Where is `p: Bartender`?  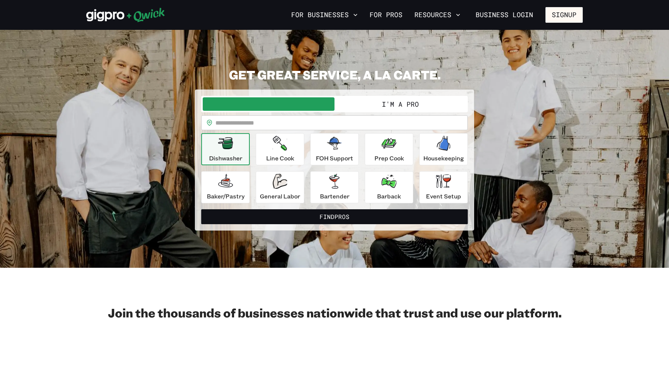
p: Bartender is located at coordinates (334, 196).